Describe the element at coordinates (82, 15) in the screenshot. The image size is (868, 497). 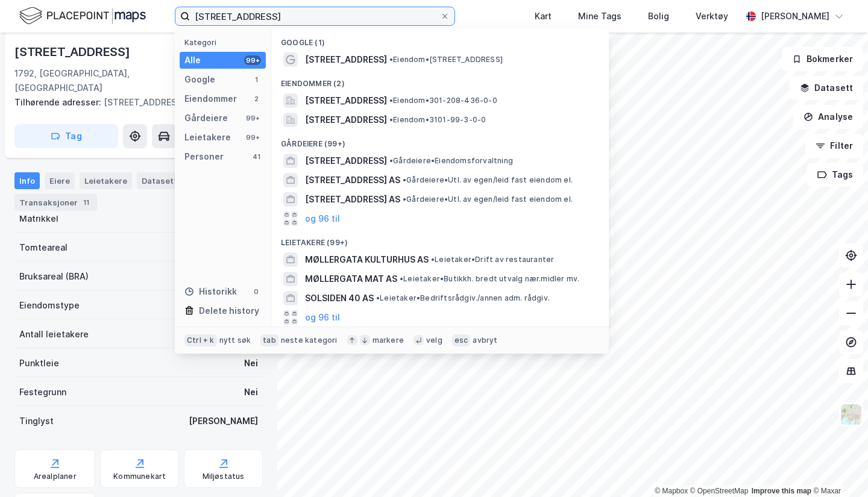
I see `img: logo.f888ab2527a4732fd821a326f86c7f29.svg` at that location.